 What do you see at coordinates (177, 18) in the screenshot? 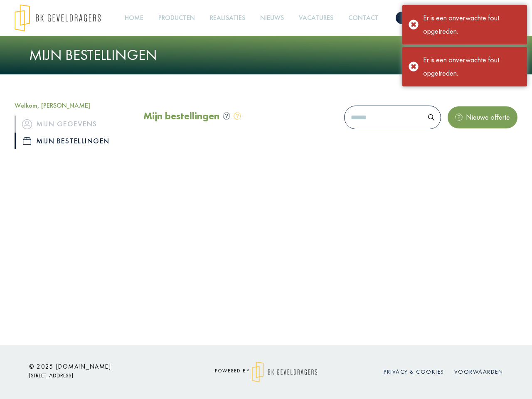
I see `a: Producten` at bounding box center [177, 18].